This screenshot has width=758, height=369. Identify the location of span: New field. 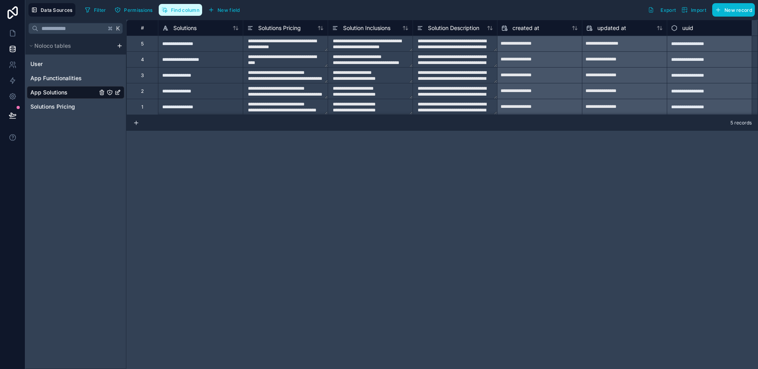
(228, 10).